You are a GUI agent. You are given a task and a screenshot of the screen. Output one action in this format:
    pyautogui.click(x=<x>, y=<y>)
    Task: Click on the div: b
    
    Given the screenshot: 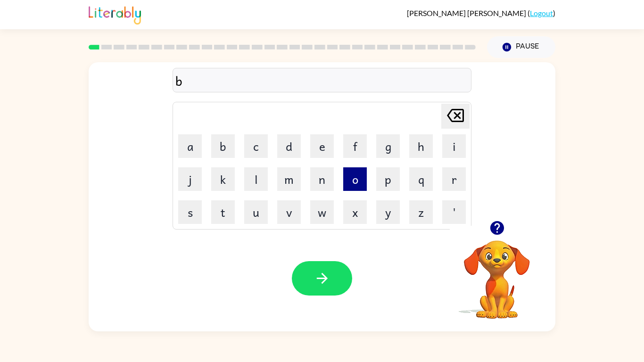 What is the action you would take?
    pyautogui.click(x=322, y=81)
    